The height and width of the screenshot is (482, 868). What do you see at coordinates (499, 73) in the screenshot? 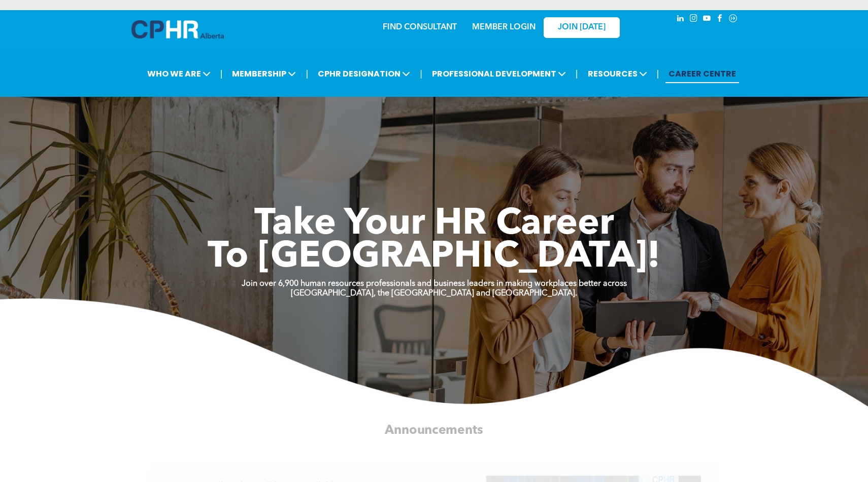
I see `span: PROFESSIONAL DEVELOPMENT` at bounding box center [499, 73].